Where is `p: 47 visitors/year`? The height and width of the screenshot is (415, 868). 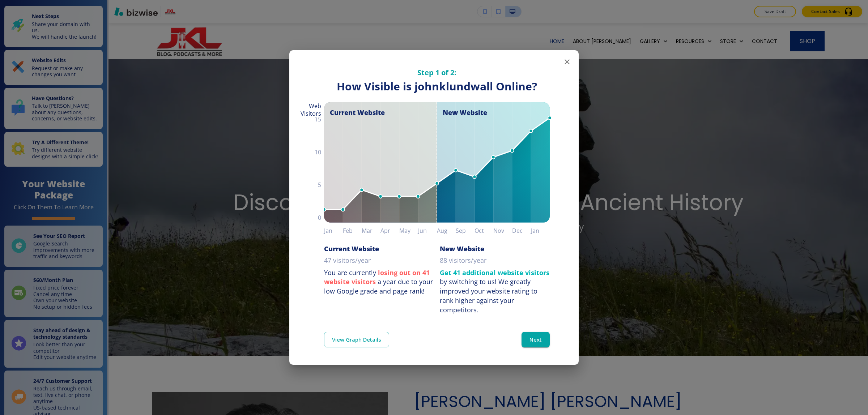 p: 47 visitors/year is located at coordinates (347, 260).